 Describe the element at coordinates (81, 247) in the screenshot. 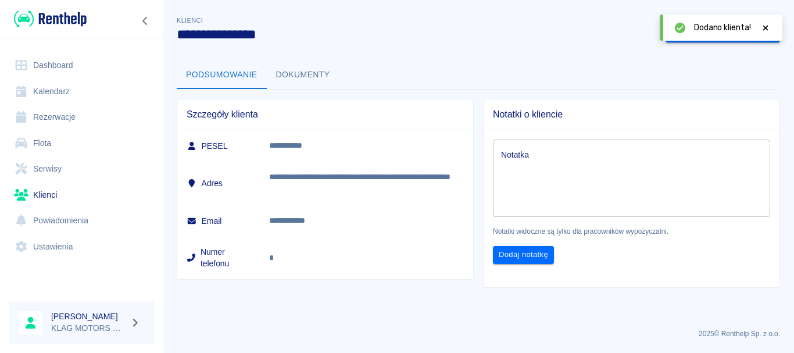

I see `a: Ustawienia` at that location.